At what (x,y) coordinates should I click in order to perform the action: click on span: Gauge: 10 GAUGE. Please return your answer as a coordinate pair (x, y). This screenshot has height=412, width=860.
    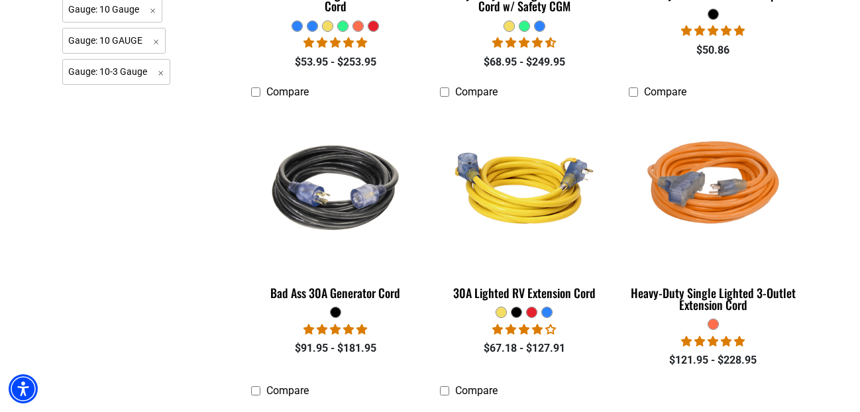
    Looking at the image, I should click on (114, 40).